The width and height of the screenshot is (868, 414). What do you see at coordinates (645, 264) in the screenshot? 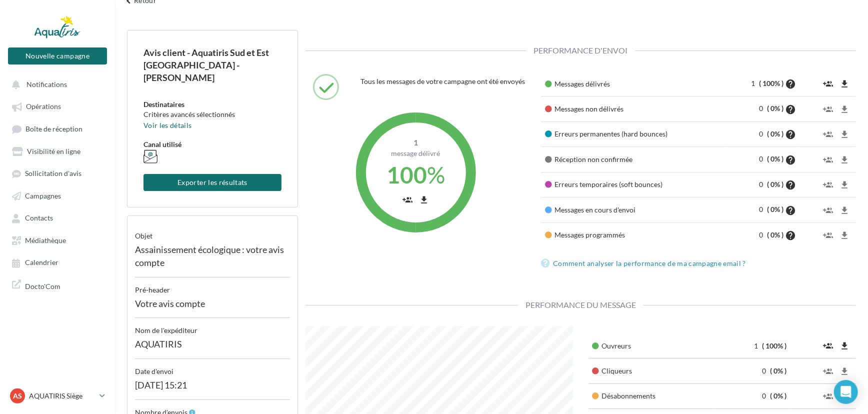
I see `a: Comment analyser la performance de ma campagne email ?` at bounding box center [645, 264].